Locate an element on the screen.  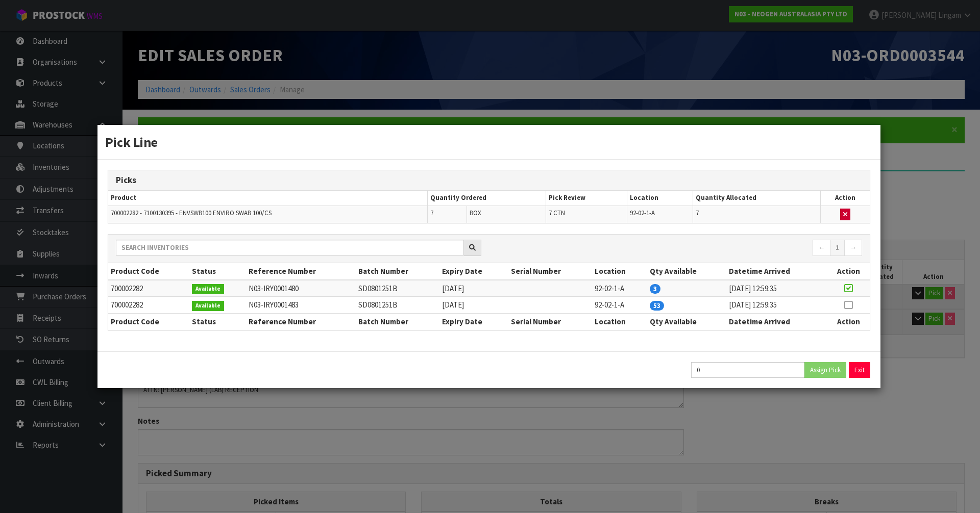
th: Pick Review is located at coordinates (586, 198).